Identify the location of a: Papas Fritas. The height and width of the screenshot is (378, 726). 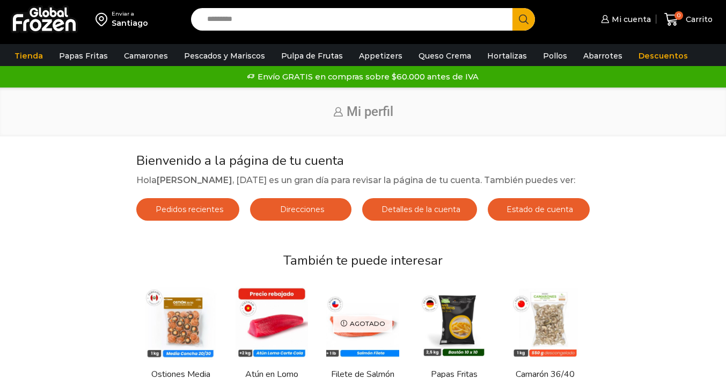
(83, 56).